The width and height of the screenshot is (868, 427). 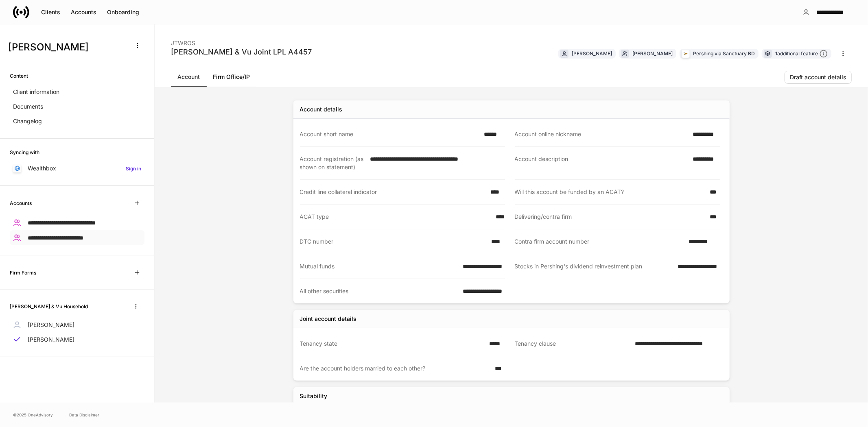 What do you see at coordinates (188, 77) in the screenshot?
I see `a: Account` at bounding box center [188, 77].